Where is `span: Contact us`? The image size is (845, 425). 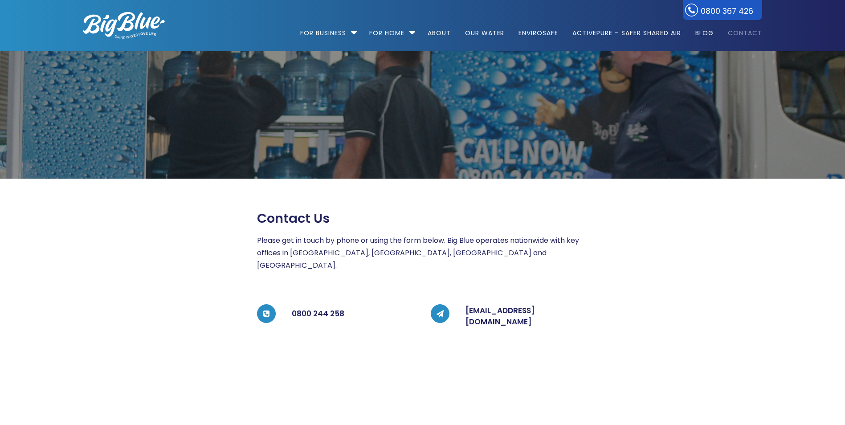
span: Contact us is located at coordinates (293, 218).